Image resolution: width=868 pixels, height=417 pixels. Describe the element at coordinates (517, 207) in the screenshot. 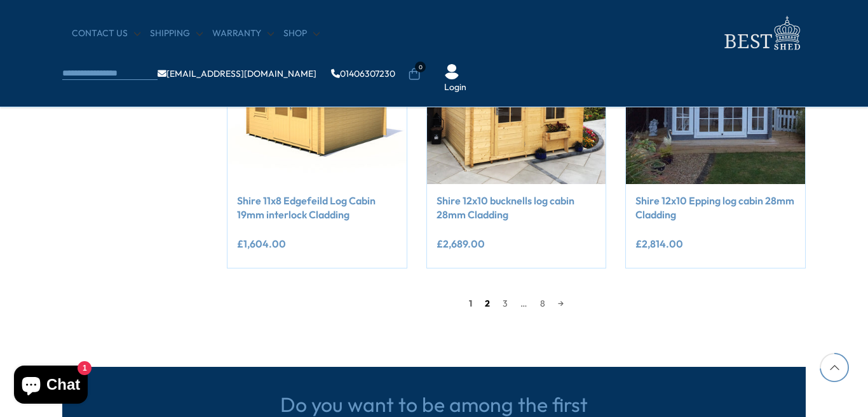

I see `a: Shire 12x10 bucknells log cabin 28mm Cladding` at that location.